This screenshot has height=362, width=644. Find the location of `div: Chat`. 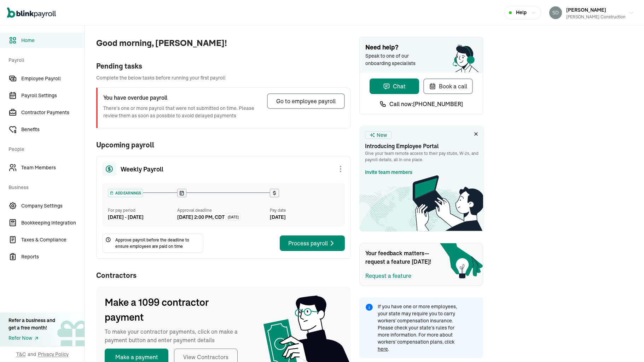

div: Chat is located at coordinates (394, 86).